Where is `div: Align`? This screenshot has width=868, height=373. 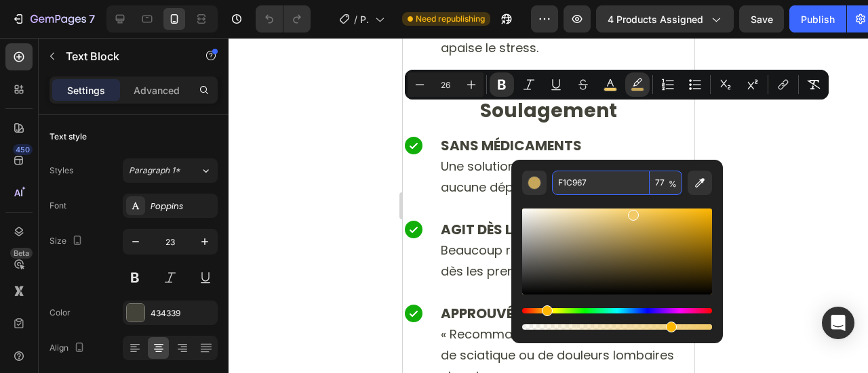 div: Align is located at coordinates (68, 348).